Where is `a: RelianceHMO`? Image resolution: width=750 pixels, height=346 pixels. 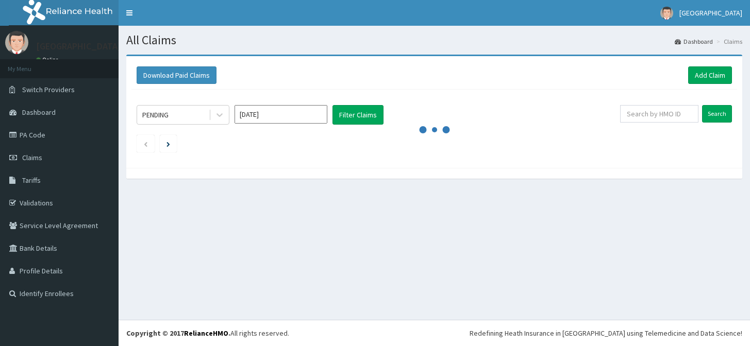
a: RelianceHMO is located at coordinates (206, 334).